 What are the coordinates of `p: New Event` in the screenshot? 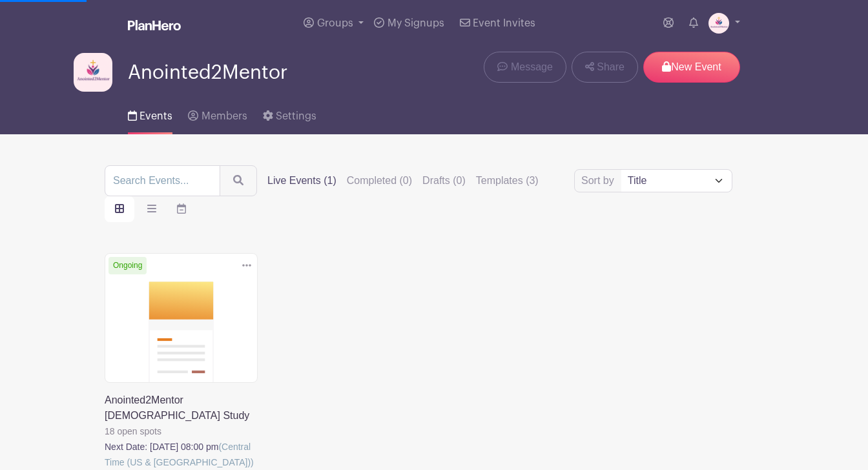 It's located at (691, 67).